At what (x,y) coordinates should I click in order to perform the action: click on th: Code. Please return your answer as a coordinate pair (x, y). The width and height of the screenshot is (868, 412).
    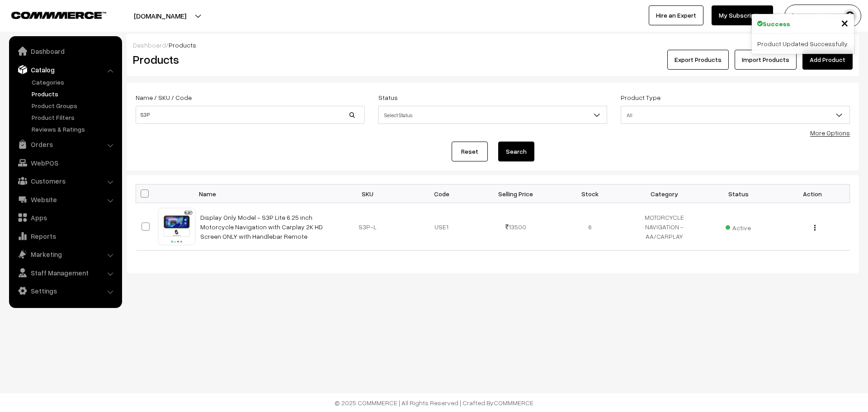
    Looking at the image, I should click on (442, 194).